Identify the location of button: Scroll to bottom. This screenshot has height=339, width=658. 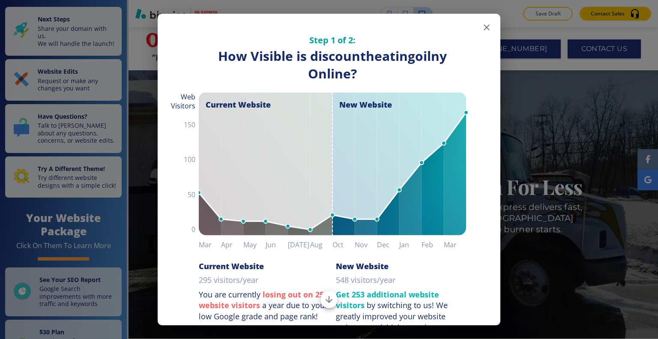
(329, 299).